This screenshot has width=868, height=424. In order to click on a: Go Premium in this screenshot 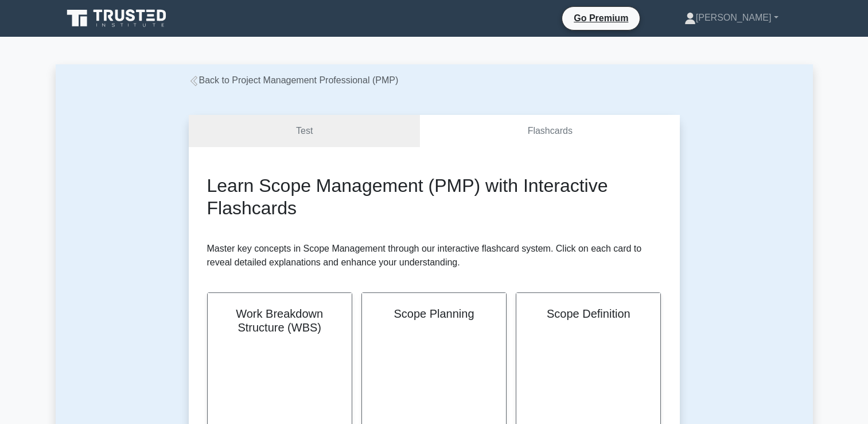, I will do `click(601, 18)`.